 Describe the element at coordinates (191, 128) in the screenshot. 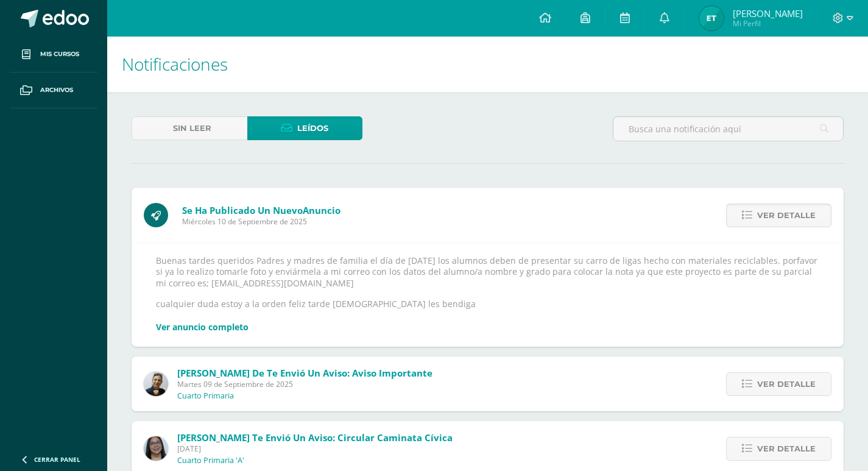

I see `span: Sin leer` at that location.